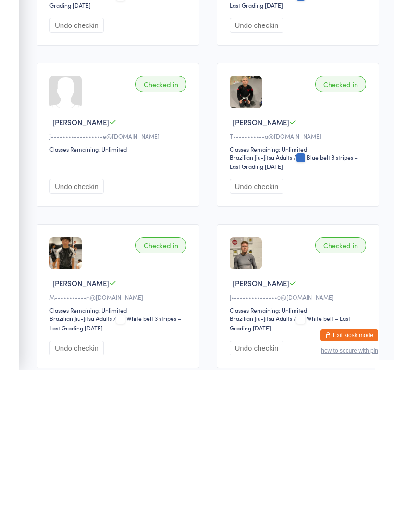 The image size is (394, 532). What do you see at coordinates (246, 415) in the screenshot?
I see `img: image1754553622.png` at bounding box center [246, 415].